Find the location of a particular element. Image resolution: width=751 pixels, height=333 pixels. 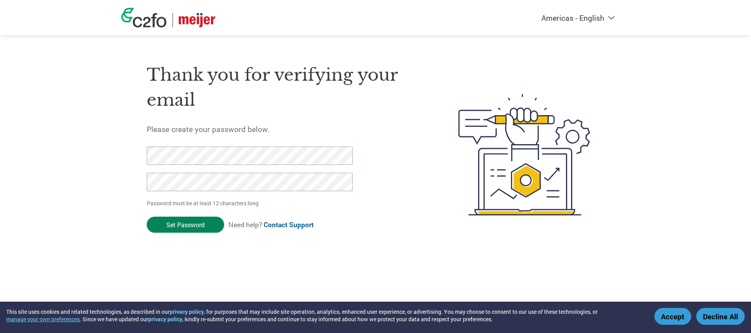

button: manage your own preferences is located at coordinates (43, 318).